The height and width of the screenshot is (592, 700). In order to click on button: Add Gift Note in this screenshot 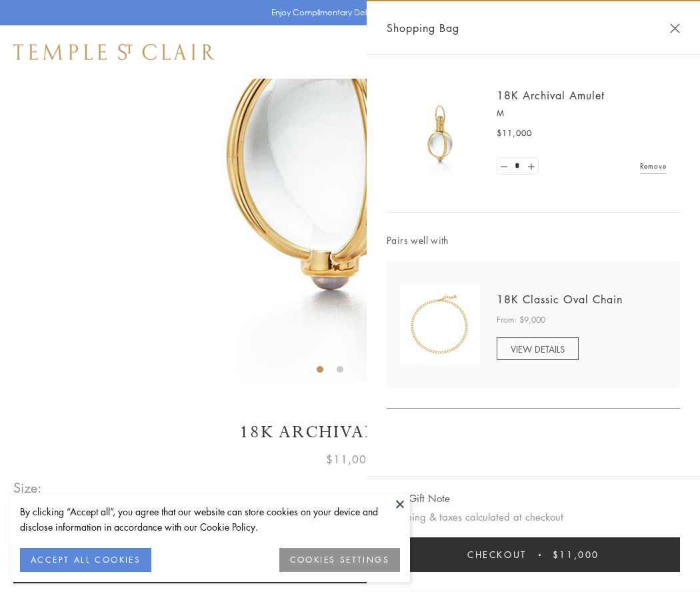, I will do `click(418, 498)`.